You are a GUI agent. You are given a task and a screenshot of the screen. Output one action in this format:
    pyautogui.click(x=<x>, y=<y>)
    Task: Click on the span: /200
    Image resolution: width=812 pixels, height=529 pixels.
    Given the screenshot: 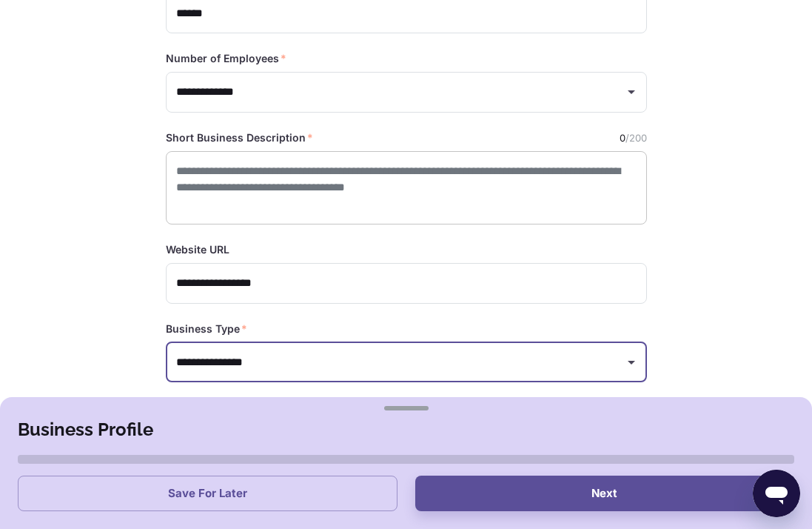 What is the action you would take?
    pyautogui.click(x=633, y=138)
    